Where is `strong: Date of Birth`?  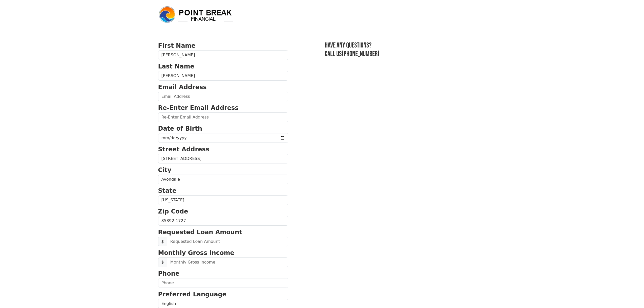
strong: Date of Birth is located at coordinates (180, 129).